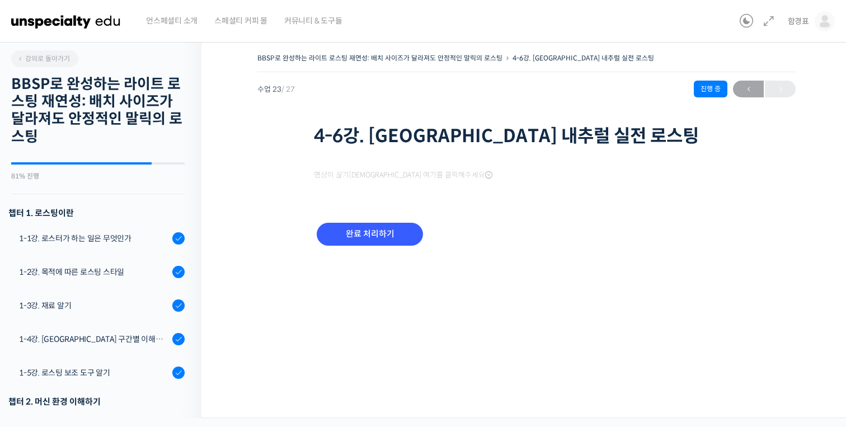 The width and height of the screenshot is (846, 427). What do you see at coordinates (96, 213) in the screenshot?
I see `h3: 챕터 1. 로스팅이란` at bounding box center [96, 213].